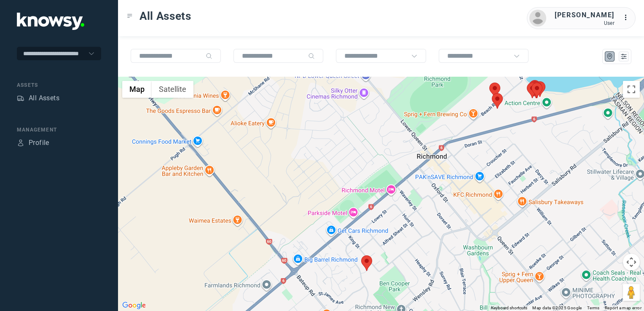  Describe the element at coordinates (165, 16) in the screenshot. I see `span: All Assets` at that location.